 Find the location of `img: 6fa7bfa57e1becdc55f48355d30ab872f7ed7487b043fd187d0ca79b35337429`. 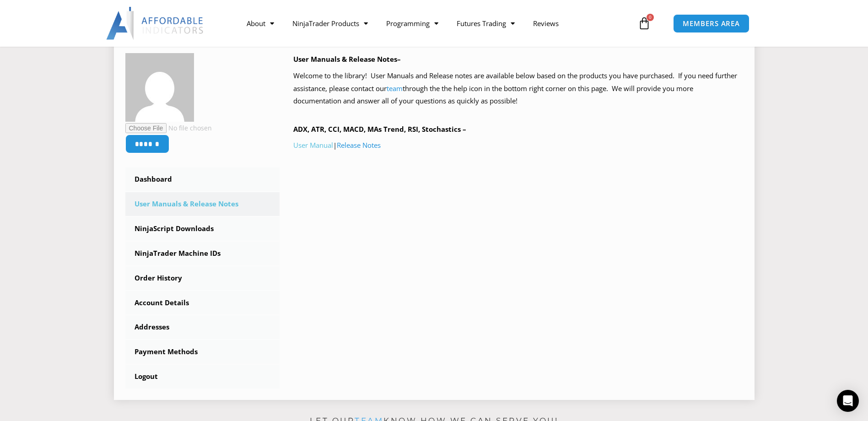

img: 6fa7bfa57e1becdc55f48355d30ab872f7ed7487b043fd187d0ca79b35337429 is located at coordinates (160, 88).